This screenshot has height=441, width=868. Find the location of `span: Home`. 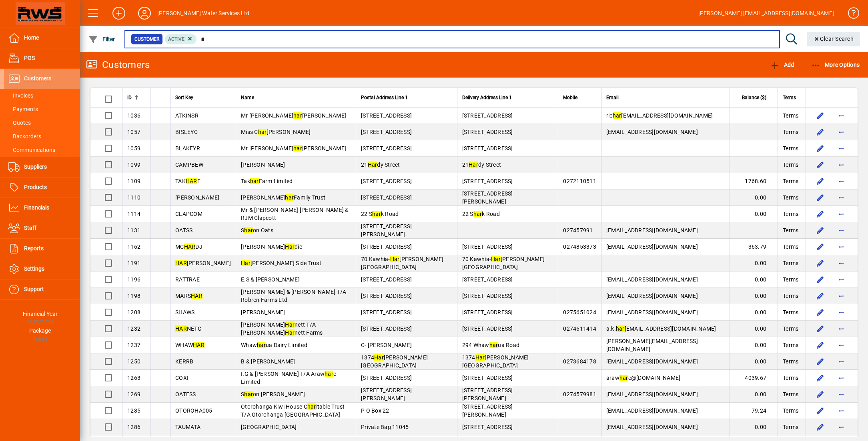

span: Home is located at coordinates (31, 37).